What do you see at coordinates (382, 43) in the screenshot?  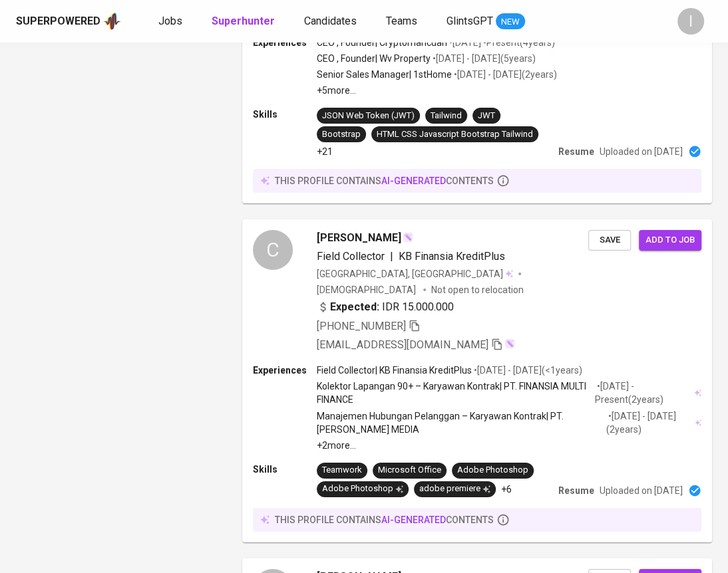 I see `p: CEO , Founder | Cryptomancuan` at bounding box center [382, 43].